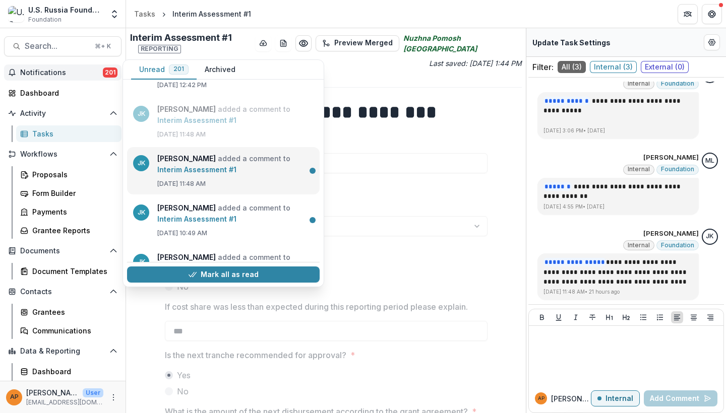 The image size is (726, 413). What do you see at coordinates (571, 67) in the screenshot?
I see `span: All ( 3 )` at bounding box center [571, 67].